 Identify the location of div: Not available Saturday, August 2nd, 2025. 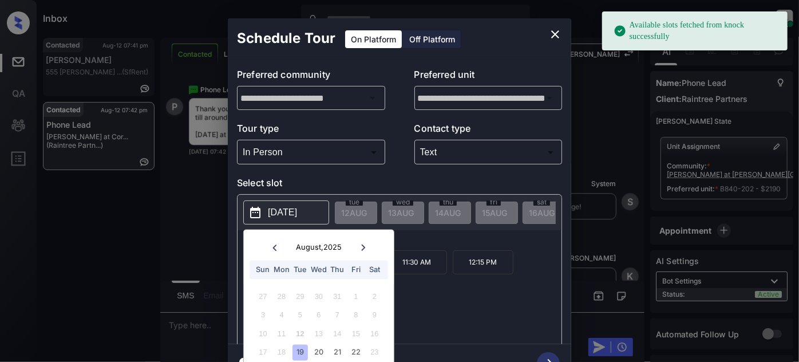
(374, 296).